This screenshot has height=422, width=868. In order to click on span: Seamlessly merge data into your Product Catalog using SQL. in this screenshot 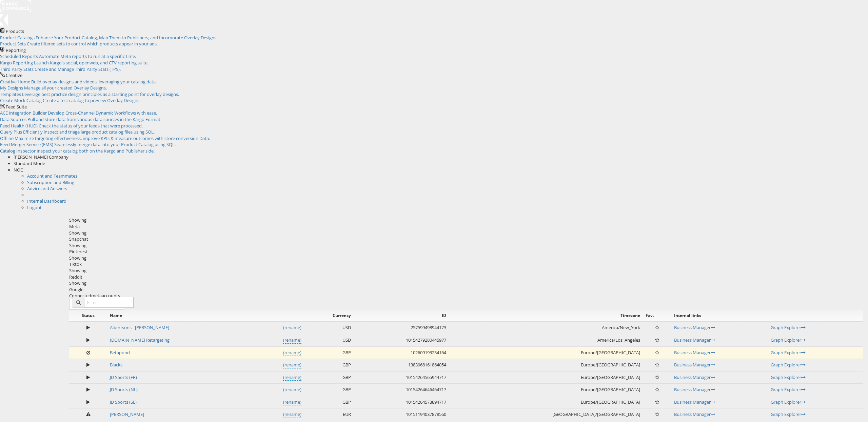, I will do `click(115, 144)`.